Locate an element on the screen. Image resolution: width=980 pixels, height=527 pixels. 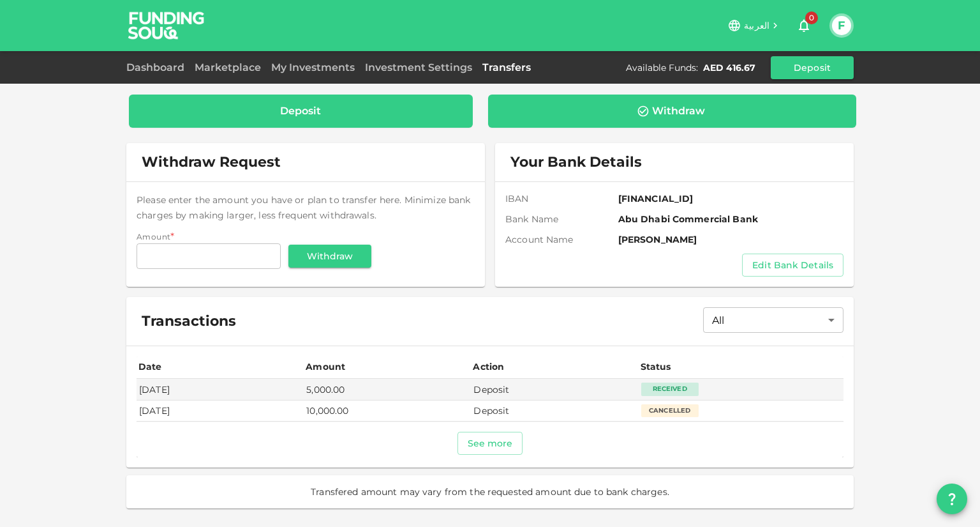
a: Transfers is located at coordinates (507, 67).